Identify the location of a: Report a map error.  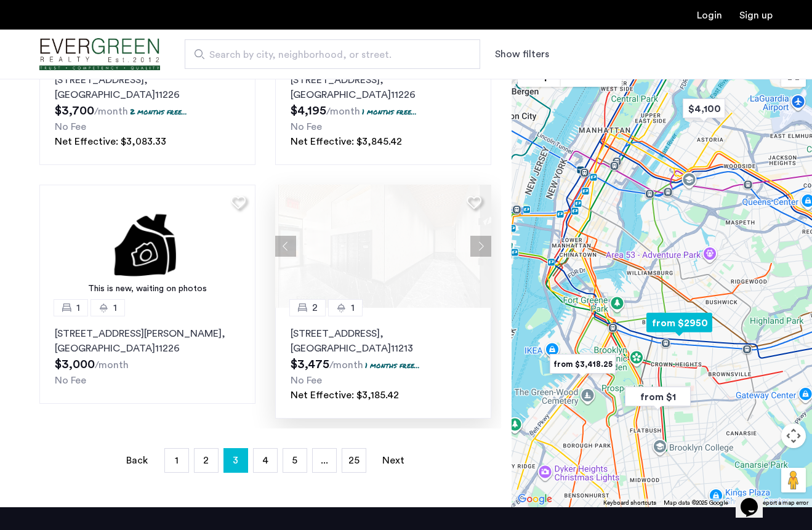
(783, 503).